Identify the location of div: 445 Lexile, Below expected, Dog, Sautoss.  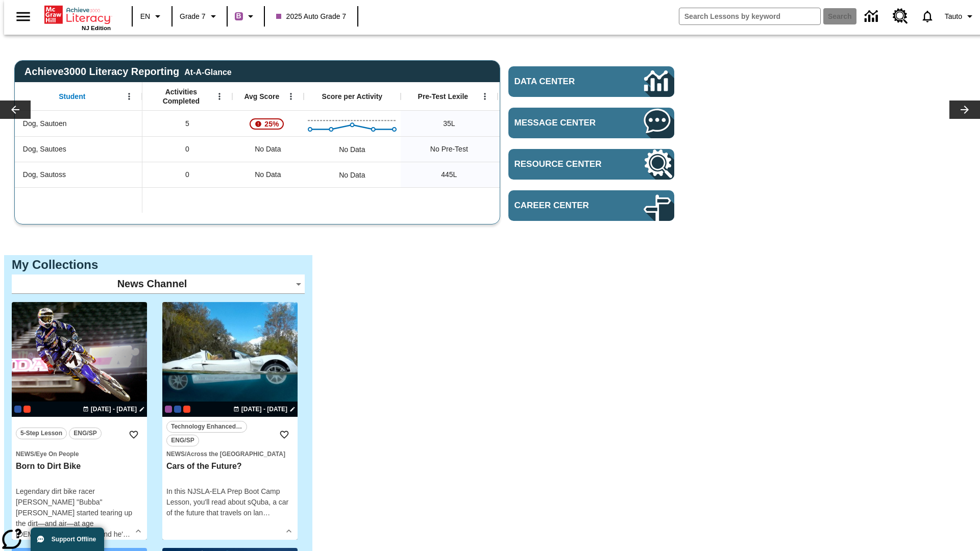
(546, 175).